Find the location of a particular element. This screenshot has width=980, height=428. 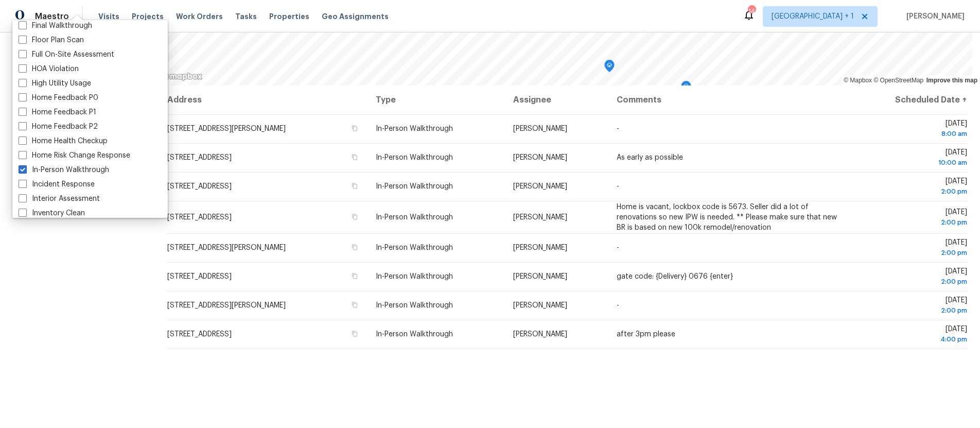

label: High Utility Usage is located at coordinates (54, 84).